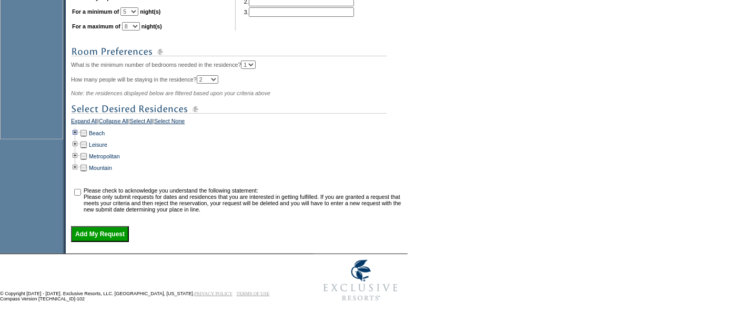 Image resolution: width=739 pixels, height=322 pixels. Describe the element at coordinates (253, 294) in the screenshot. I see `a: TERMS OF USE` at that location.